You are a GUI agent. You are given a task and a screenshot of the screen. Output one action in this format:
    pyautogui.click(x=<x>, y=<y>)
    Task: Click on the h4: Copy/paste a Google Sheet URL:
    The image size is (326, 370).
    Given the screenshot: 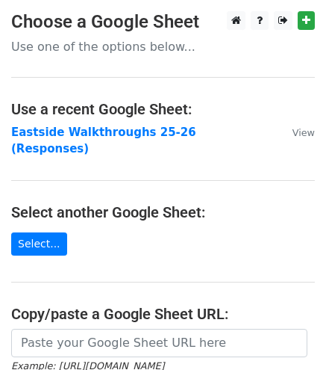 What is the action you would take?
    pyautogui.click(x=163, y=314)
    